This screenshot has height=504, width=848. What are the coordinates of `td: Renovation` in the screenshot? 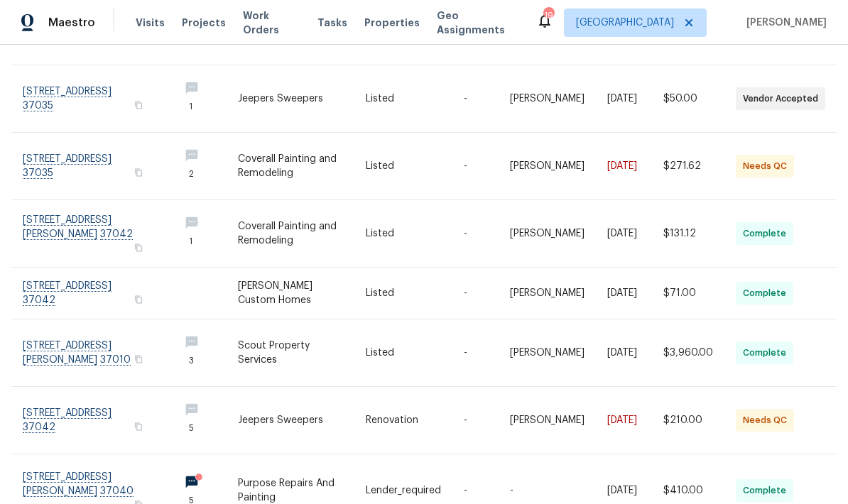 It's located at (404, 420).